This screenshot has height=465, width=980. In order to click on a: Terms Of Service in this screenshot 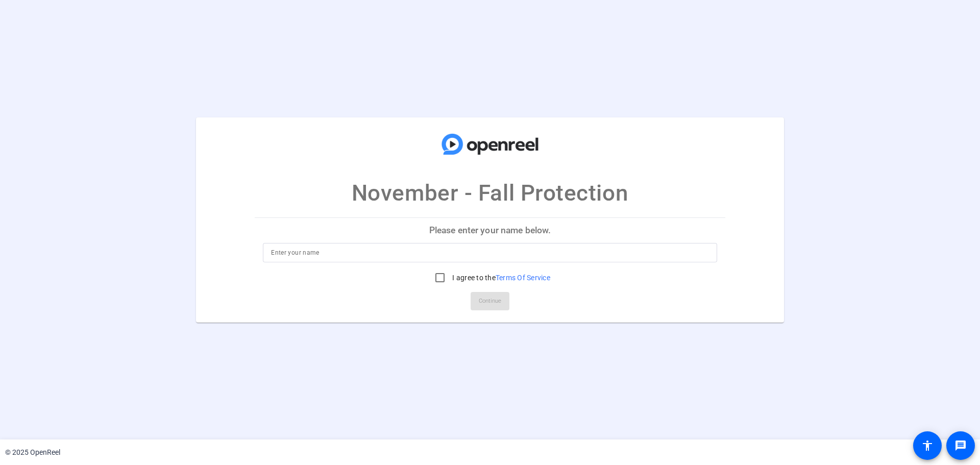, I will do `click(522, 278)`.